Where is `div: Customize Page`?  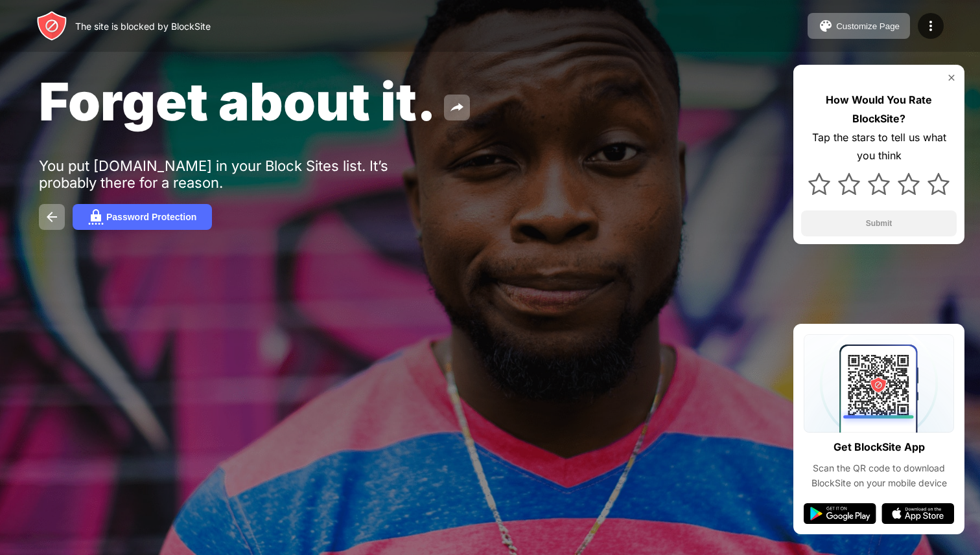 div: Customize Page is located at coordinates (868, 26).